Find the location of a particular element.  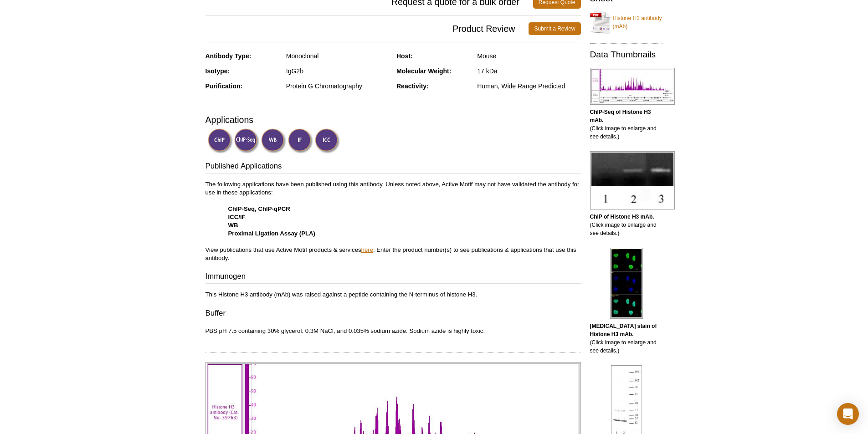

p: This Histone H3 antibody (mAb) was raised against a peptide containing the N-terminus of histone H3. is located at coordinates (393, 295).